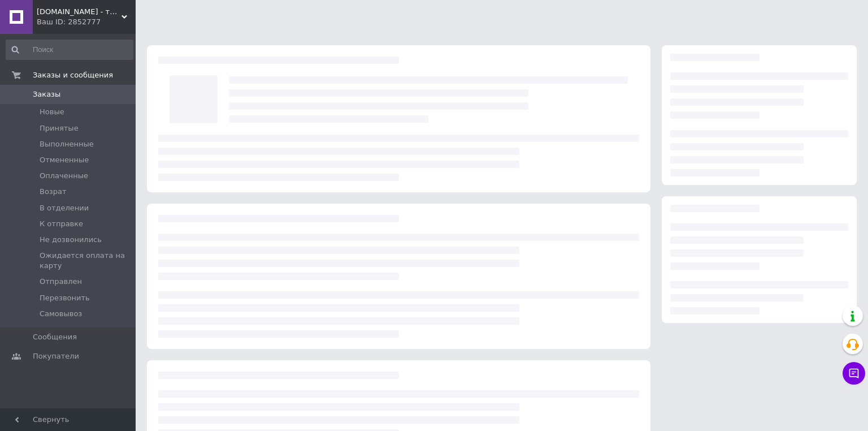  Describe the element at coordinates (854, 374) in the screenshot. I see `button: Чат с покупателем` at that location.